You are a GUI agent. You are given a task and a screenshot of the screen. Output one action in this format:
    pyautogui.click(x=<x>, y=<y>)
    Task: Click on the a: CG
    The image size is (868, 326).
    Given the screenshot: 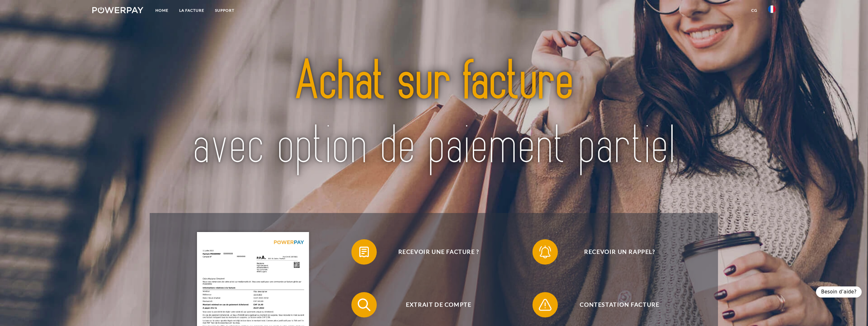 What is the action you would take?
    pyautogui.click(x=754, y=10)
    